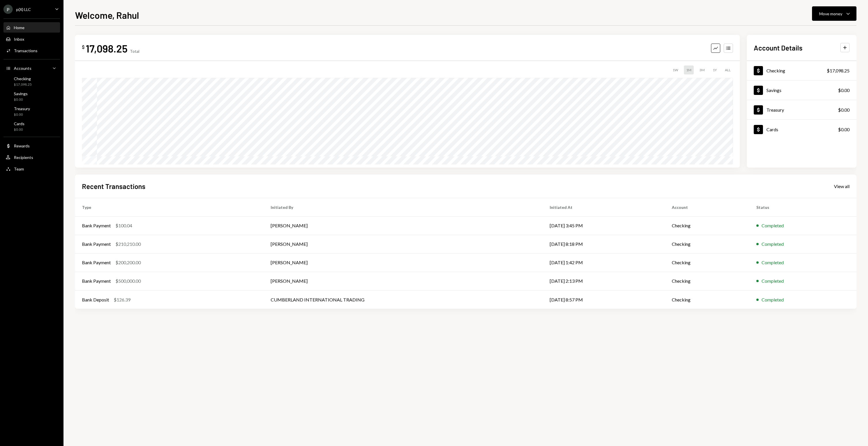 The height and width of the screenshot is (446, 868). I want to click on div: 1M, so click(689, 70).